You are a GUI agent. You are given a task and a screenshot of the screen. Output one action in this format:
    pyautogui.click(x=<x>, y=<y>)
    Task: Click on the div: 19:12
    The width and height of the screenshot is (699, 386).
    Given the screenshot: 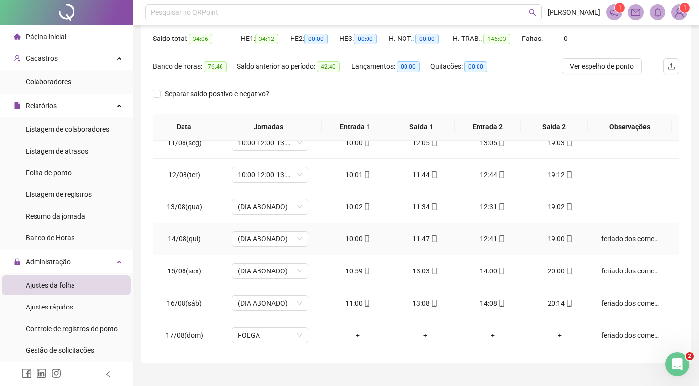 What is the action you would take?
    pyautogui.click(x=560, y=175)
    